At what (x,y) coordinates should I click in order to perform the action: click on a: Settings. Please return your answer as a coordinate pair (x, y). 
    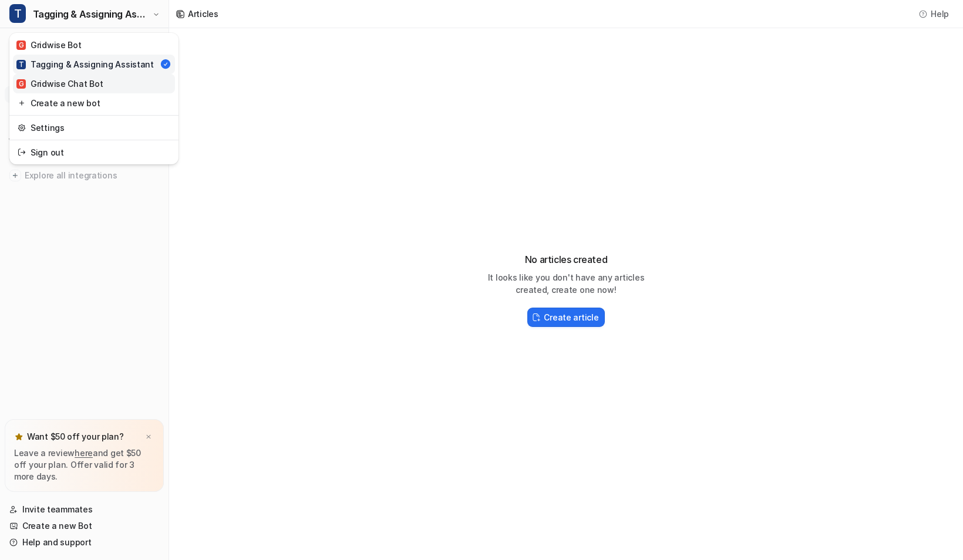
    Looking at the image, I should click on (94, 127).